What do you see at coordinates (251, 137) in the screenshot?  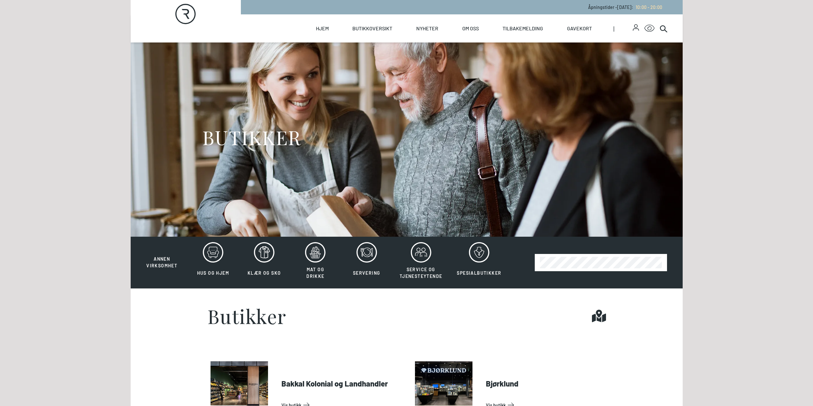 I see `h1: BUTIKKER` at bounding box center [251, 137].